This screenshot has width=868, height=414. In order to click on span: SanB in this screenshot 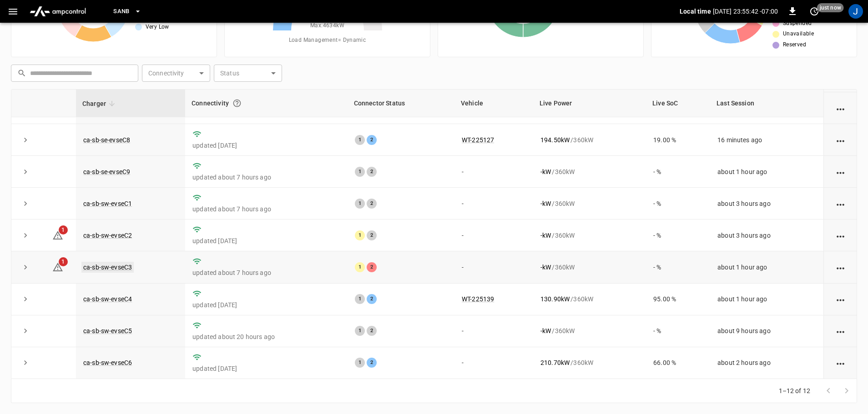, I will do `click(121, 11)`.